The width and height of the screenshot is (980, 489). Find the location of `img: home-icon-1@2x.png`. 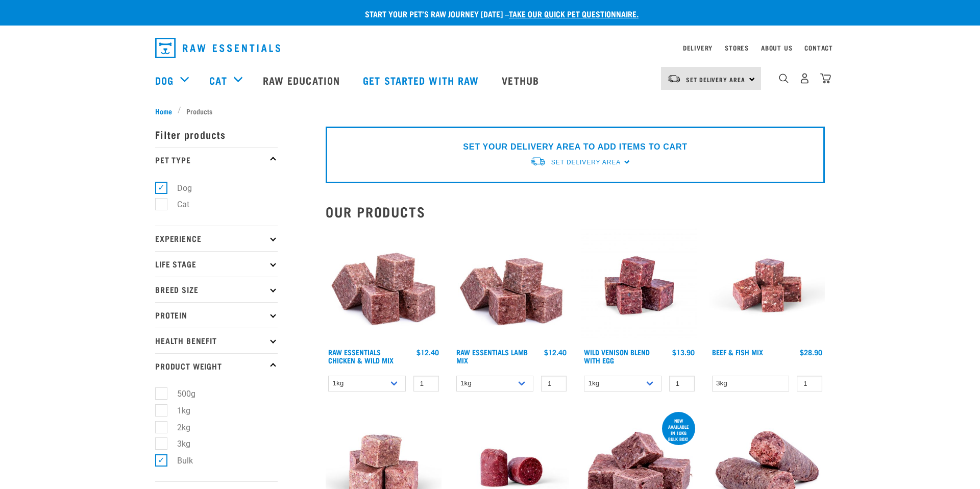

img: home-icon-1@2x.png is located at coordinates (783, 78).